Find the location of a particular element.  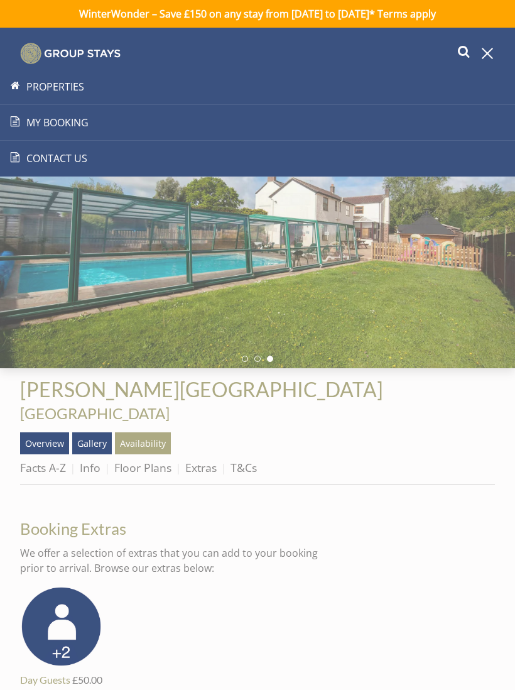

a: Gallery is located at coordinates (92, 443).